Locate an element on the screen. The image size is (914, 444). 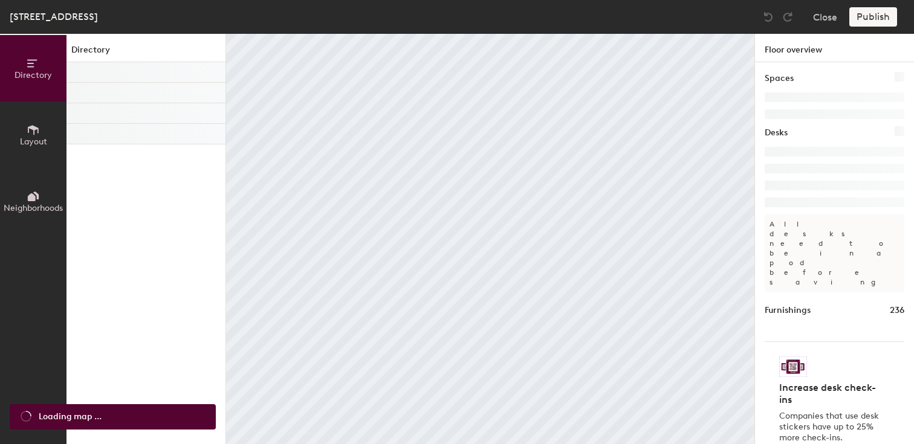
span: Neighborhoods is located at coordinates (33, 208).